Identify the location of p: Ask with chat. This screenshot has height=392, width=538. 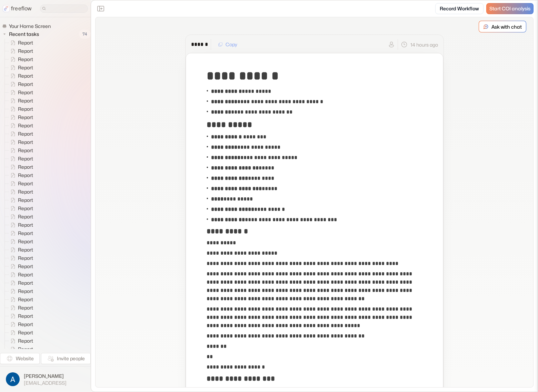
(507, 27).